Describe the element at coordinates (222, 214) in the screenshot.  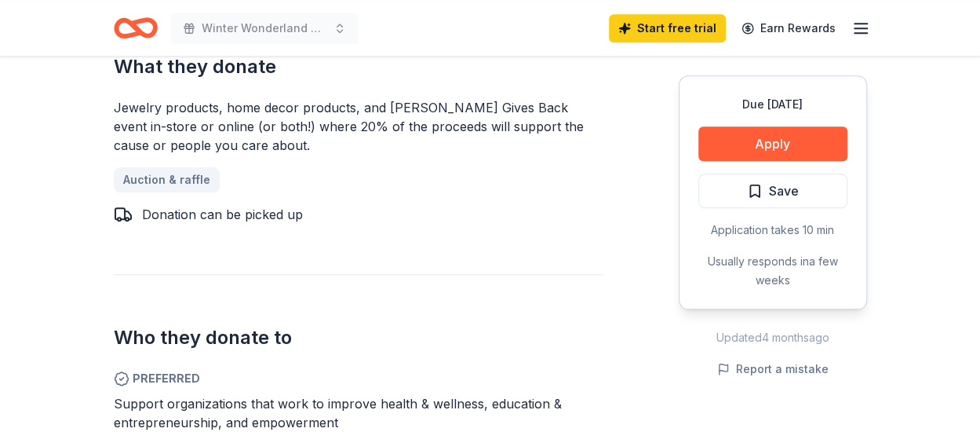
I see `div: Donation can be picked up` at that location.